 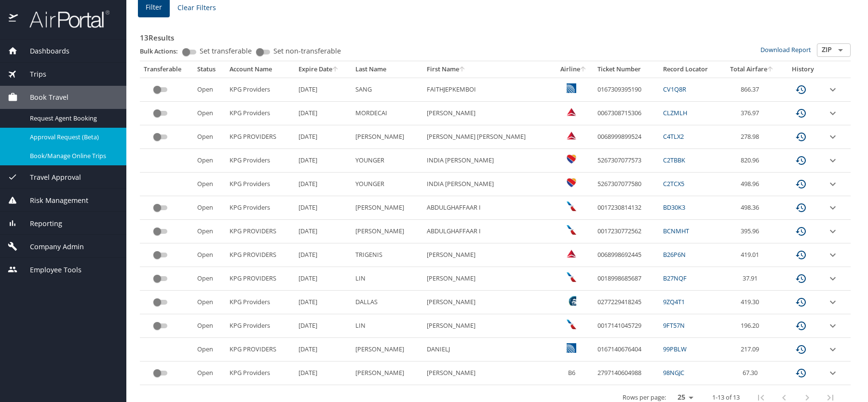 What do you see at coordinates (751, 137) in the screenshot?
I see `td: 278.98` at bounding box center [751, 137].